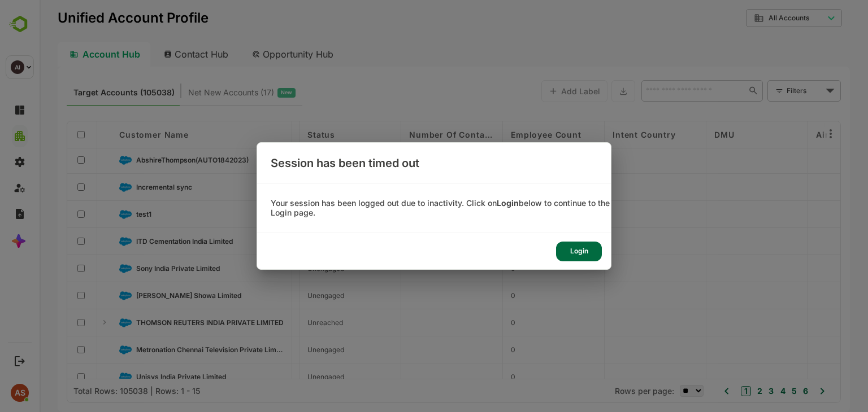 Image resolution: width=868 pixels, height=412 pixels. Describe the element at coordinates (85, 92) in the screenshot. I see `span: Target Accounts (105038)` at that location.